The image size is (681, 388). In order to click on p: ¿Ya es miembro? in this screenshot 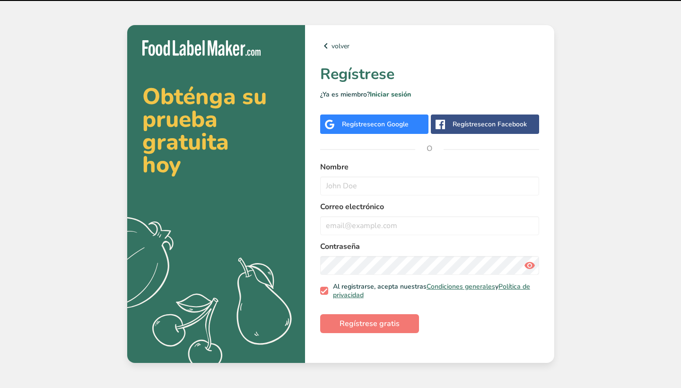, I will do `click(429, 94)`.